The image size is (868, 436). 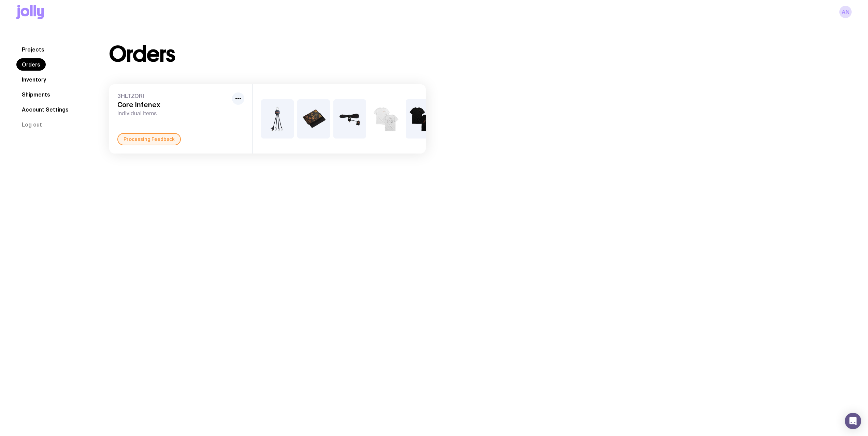 What do you see at coordinates (142, 54) in the screenshot?
I see `h1: Orders` at bounding box center [142, 54].